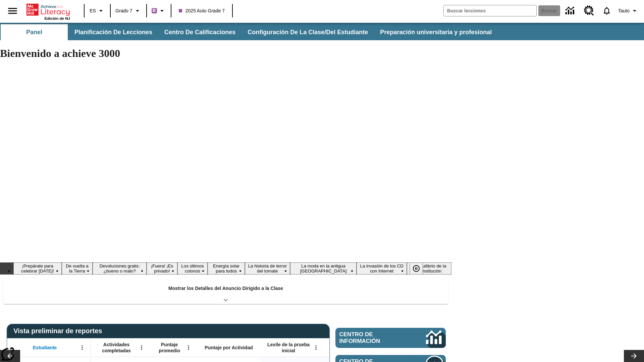 This screenshot has width=644, height=362. I want to click on span: Tauto, so click(624, 11).